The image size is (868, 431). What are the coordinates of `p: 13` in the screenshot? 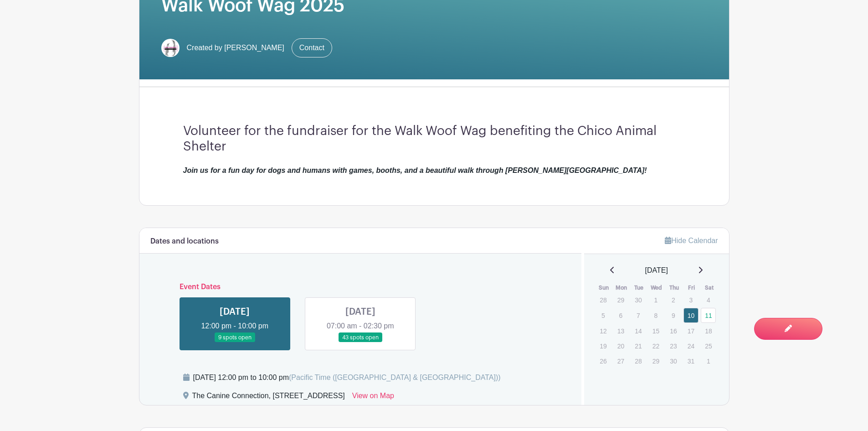 It's located at (620, 331).